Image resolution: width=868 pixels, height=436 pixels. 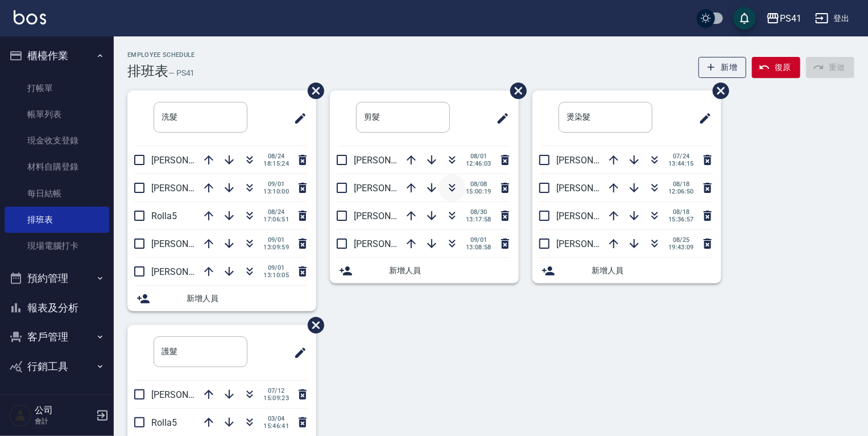 What do you see at coordinates (478, 247) in the screenshot?
I see `span: 13:08:58` at bounding box center [478, 247].